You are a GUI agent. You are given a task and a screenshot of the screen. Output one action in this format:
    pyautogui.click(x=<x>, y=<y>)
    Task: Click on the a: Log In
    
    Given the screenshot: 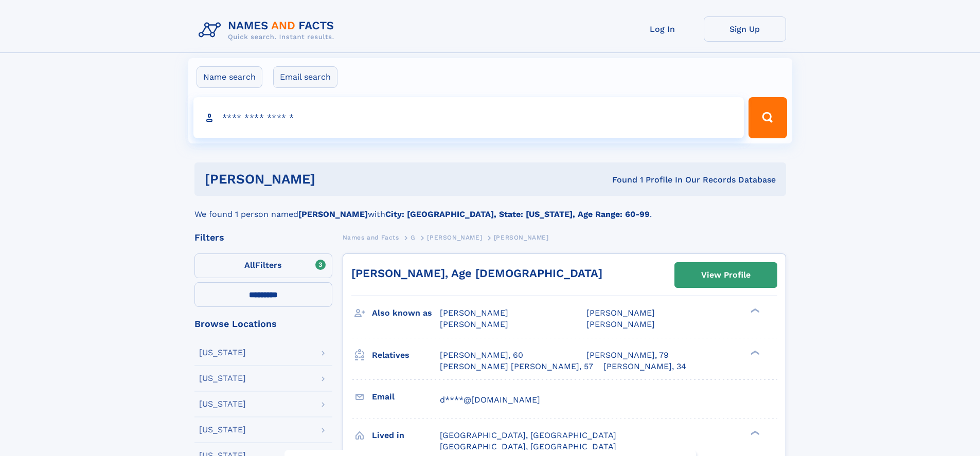 What is the action you would take?
    pyautogui.click(x=662, y=29)
    